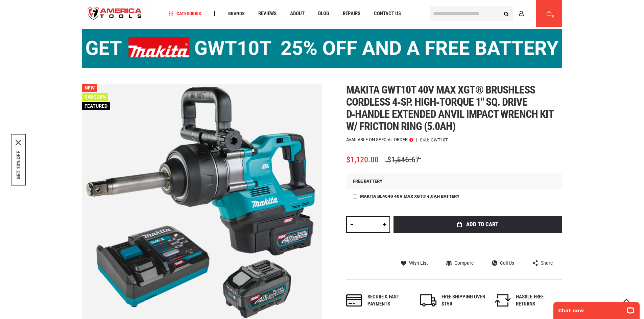  Describe the element at coordinates (503, 301) in the screenshot. I see `img: returns` at that location.